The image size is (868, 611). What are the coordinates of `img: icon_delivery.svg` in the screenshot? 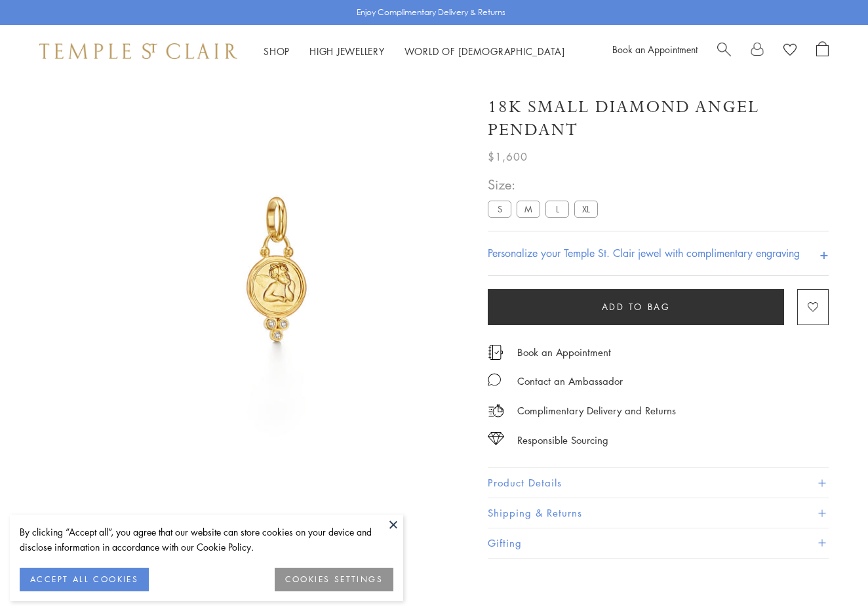 It's located at (496, 411).